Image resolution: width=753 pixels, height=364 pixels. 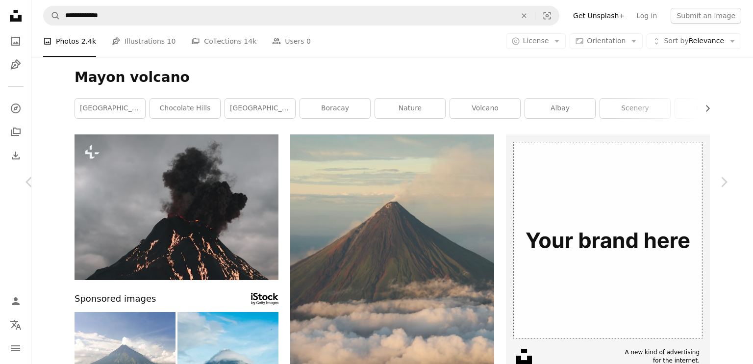 What do you see at coordinates (524, 16) in the screenshot?
I see `button: Clear` at bounding box center [524, 16].